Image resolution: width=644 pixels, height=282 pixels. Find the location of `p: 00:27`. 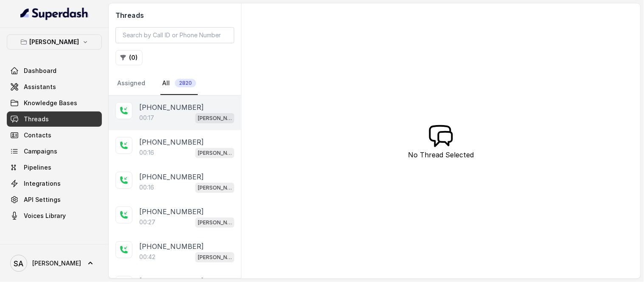

p: 00:27 is located at coordinates (147, 222).